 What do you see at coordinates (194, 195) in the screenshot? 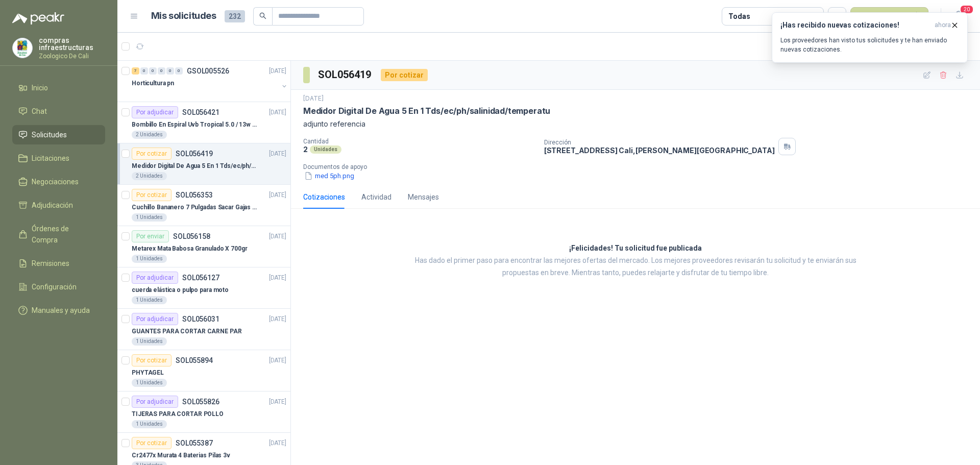
I see `p: SOL056353` at bounding box center [194, 195].